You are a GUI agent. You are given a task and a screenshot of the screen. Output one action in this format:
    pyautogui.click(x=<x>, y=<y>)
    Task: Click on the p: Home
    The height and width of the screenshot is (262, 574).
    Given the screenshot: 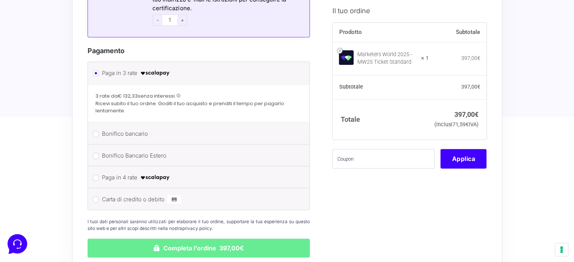 What is the action you would take?
    pyautogui.click(x=29, y=207)
    